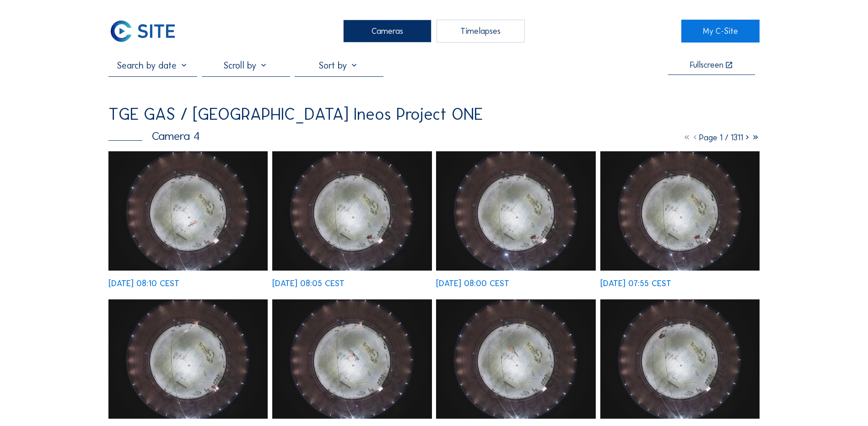 This screenshot has width=868, height=426. Describe the element at coordinates (352, 359) in the screenshot. I see `img: image_52743551` at that location.